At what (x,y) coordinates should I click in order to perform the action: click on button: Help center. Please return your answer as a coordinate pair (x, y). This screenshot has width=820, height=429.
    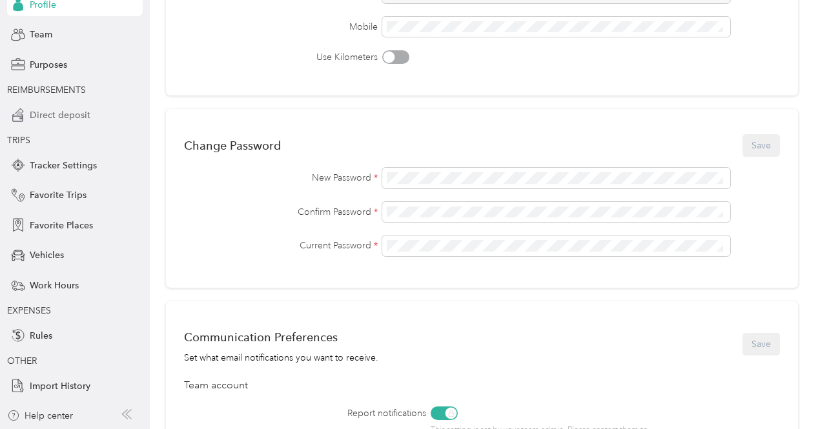
    Looking at the image, I should click on (40, 416).